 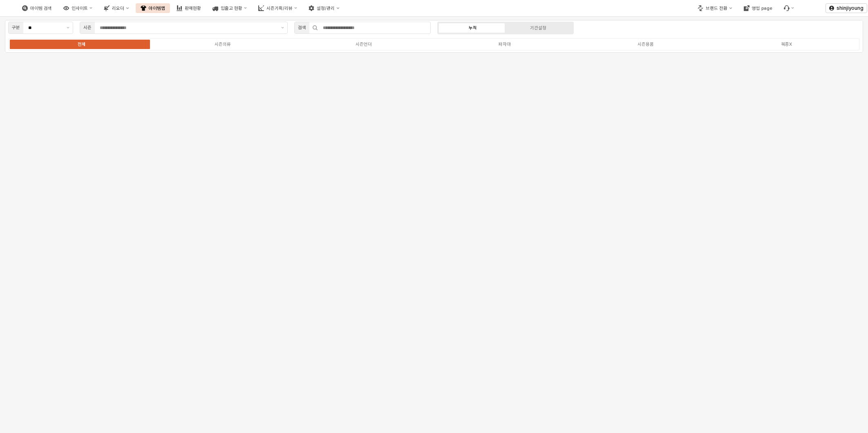 I want to click on label: 시즌용품, so click(x=645, y=44).